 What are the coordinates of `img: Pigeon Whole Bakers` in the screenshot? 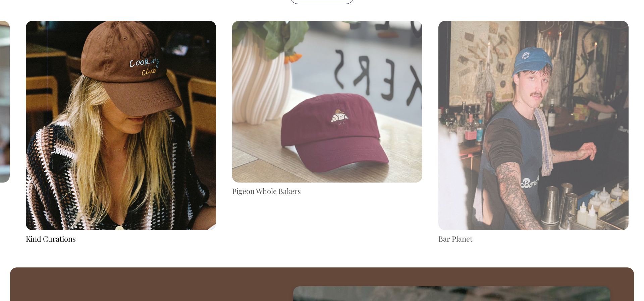 It's located at (327, 102).